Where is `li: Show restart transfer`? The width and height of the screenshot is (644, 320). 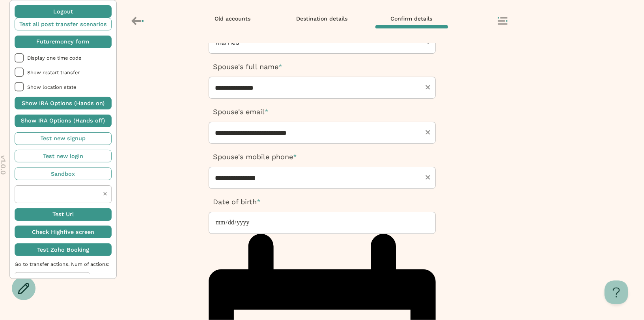 li: Show restart transfer is located at coordinates (63, 72).